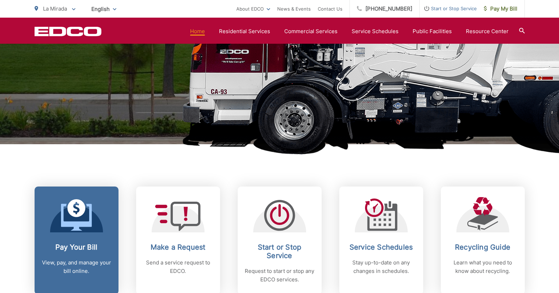 The image size is (559, 293). Describe the element at coordinates (104, 9) in the screenshot. I see `span: English` at that location.